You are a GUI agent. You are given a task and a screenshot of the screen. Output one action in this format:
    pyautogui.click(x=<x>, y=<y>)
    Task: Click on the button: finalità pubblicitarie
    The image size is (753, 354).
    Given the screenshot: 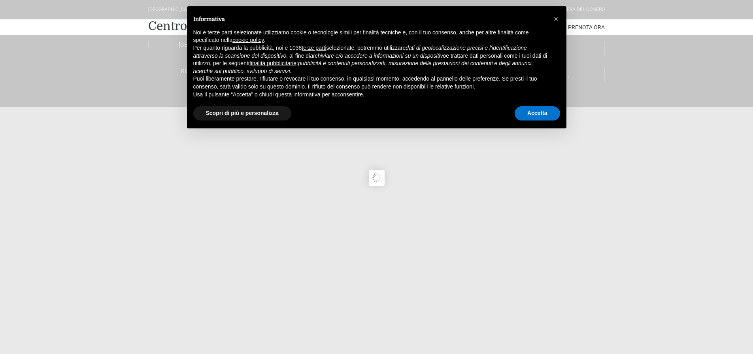 What is the action you would take?
    pyautogui.click(x=273, y=64)
    